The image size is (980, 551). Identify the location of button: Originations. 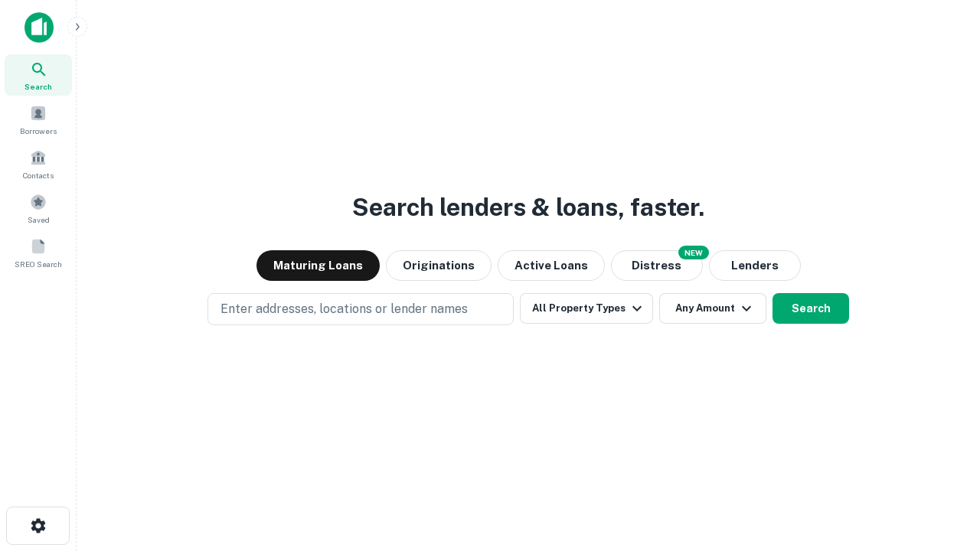
(439, 266).